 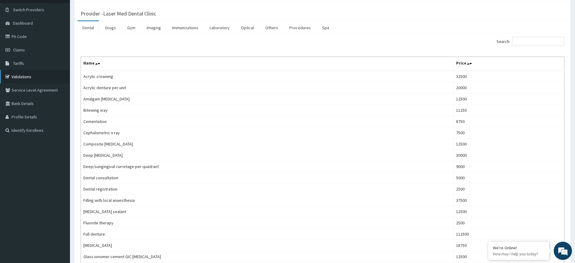 What do you see at coordinates (67, 38) in the screenshot?
I see `div: Chat with us now` at bounding box center [67, 38].